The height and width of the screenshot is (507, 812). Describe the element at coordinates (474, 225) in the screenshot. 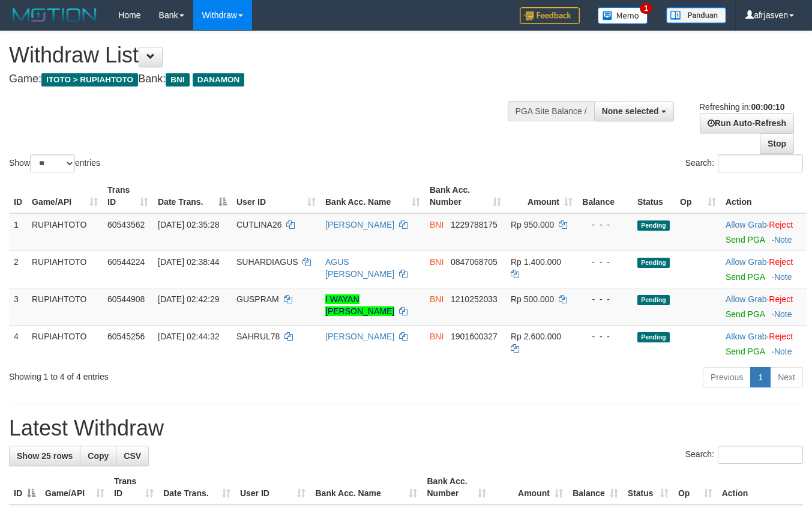

I see `span: Copy 1229788175 to clipboard` at that location.